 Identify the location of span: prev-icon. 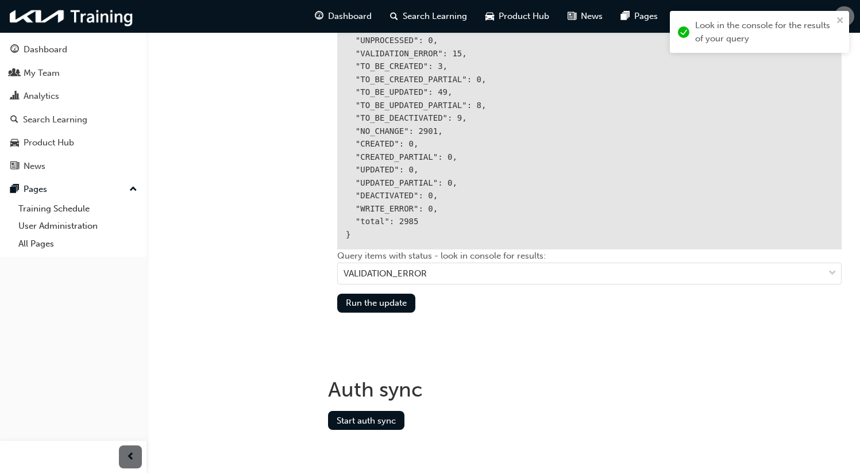
(130, 457).